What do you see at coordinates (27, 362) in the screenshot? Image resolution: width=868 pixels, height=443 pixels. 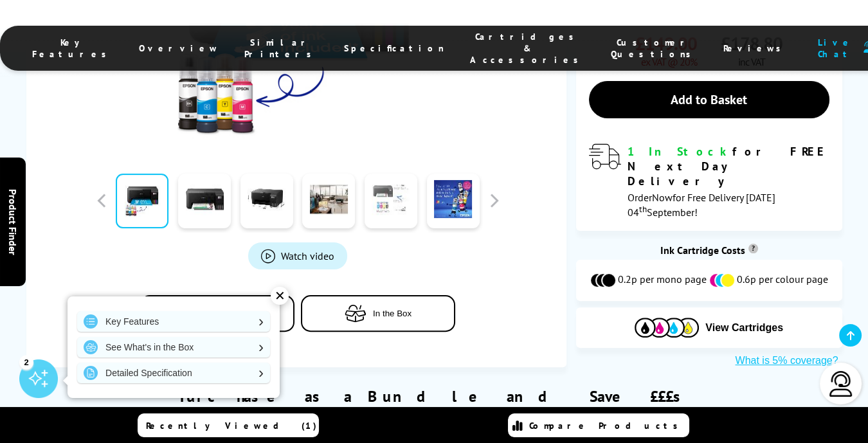 I see `div: 2` at bounding box center [27, 362].